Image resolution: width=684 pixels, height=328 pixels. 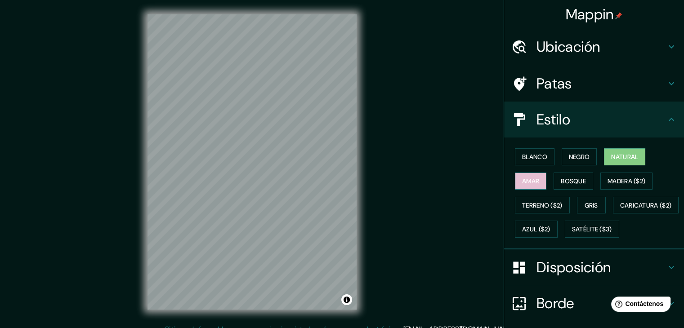 What do you see at coordinates (589, 14) in the screenshot?
I see `font: Mappin` at bounding box center [589, 14].